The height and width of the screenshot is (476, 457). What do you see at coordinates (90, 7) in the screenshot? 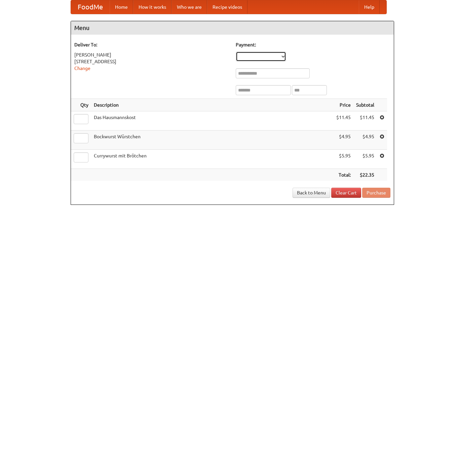
I see `a: FoodMe` at bounding box center [90, 7].